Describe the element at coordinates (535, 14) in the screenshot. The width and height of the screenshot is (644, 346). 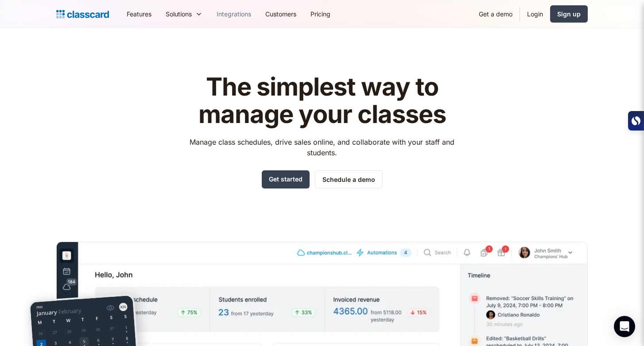
I see `a: Login` at that location.